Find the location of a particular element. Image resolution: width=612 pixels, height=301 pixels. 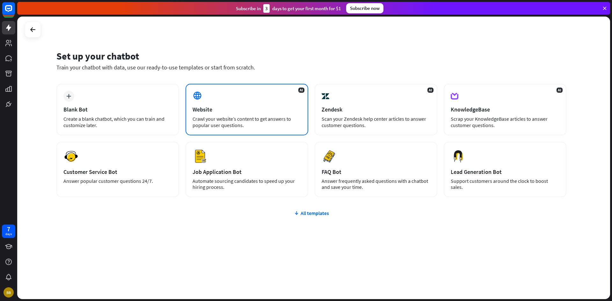

div: Lead Generation Bot is located at coordinates (505, 172).